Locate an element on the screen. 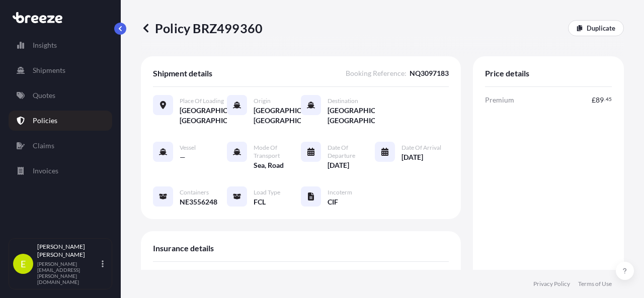 The image size is (644, 298). p: Quotes is located at coordinates (44, 95).